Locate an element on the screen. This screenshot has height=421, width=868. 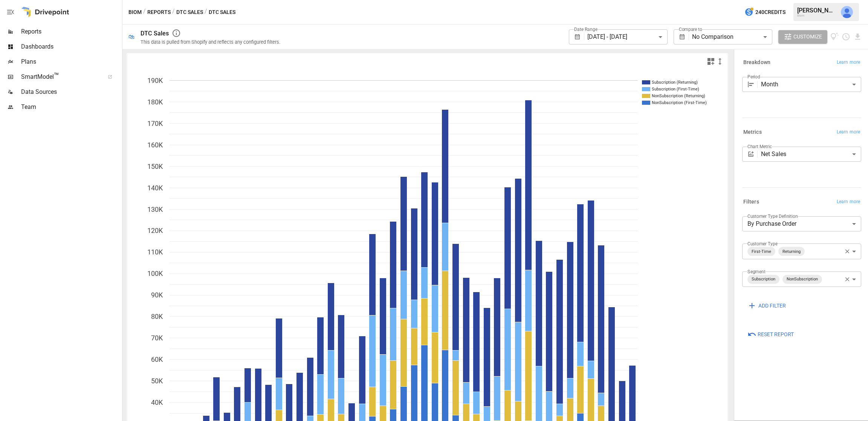
h6: Filters is located at coordinates (751, 202).